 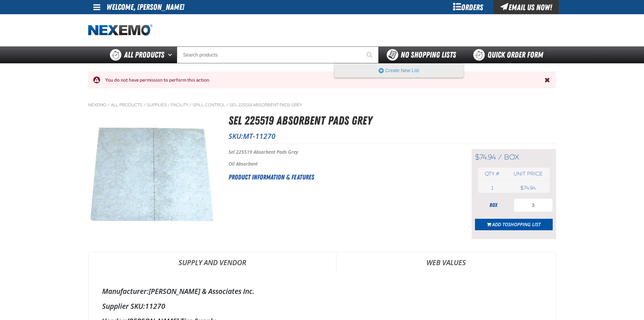 I want to click on a: Nexemo, so click(x=97, y=105).